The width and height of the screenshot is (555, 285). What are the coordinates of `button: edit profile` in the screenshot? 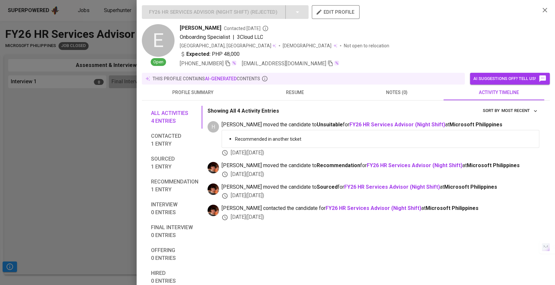 It's located at (336, 12).